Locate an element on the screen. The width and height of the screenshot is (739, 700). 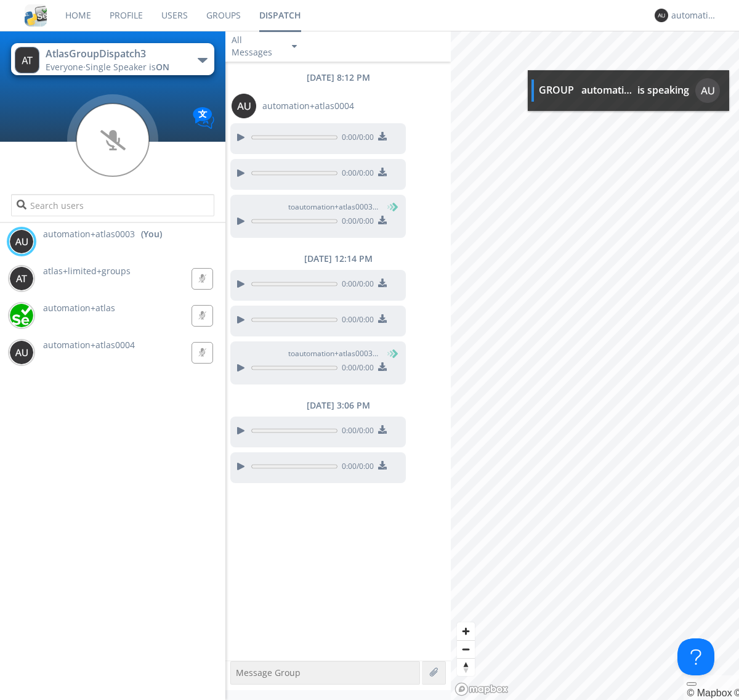
div: automation+atlas0003 is located at coordinates (694, 15).